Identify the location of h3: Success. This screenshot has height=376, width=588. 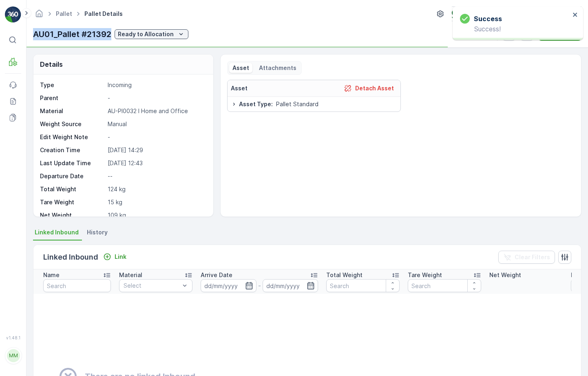
(488, 19).